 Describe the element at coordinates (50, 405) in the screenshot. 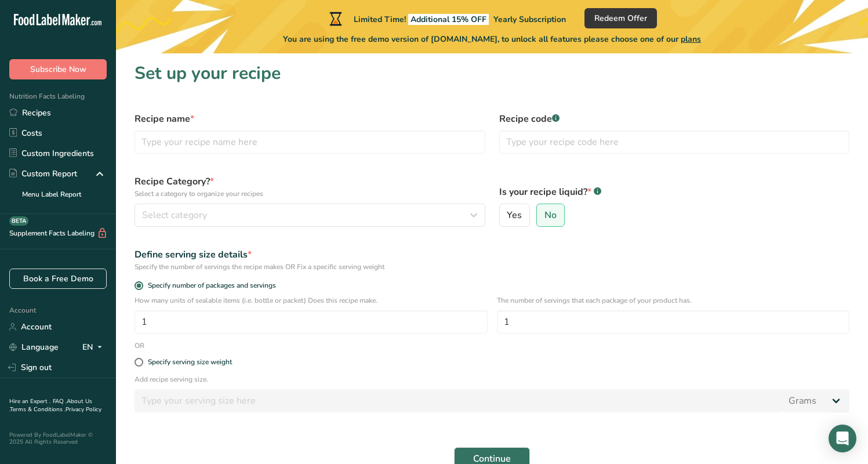

I see `a: About Us .` at that location.